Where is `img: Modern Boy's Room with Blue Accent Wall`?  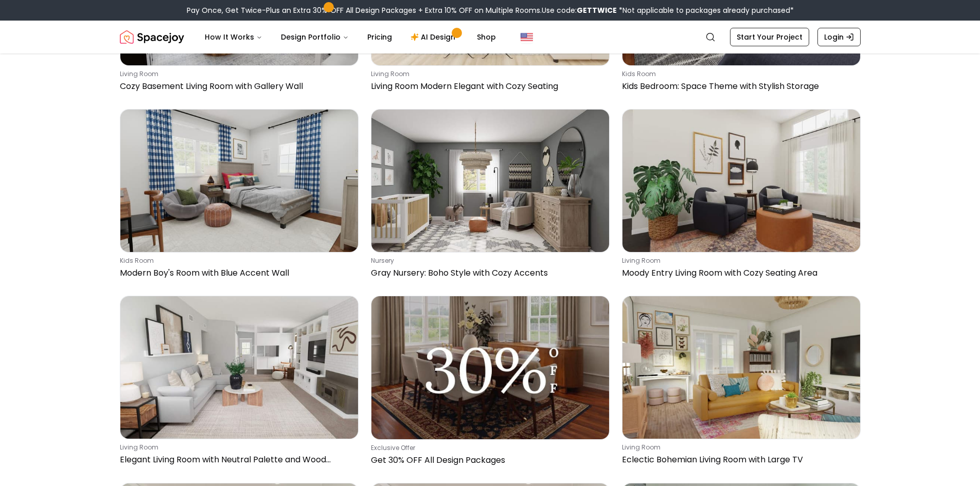
img: Modern Boy's Room with Blue Accent Wall is located at coordinates (239, 180).